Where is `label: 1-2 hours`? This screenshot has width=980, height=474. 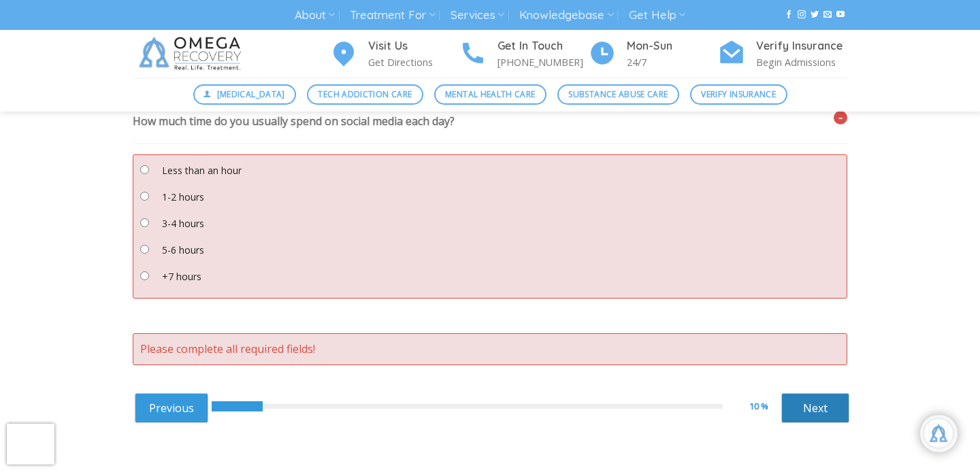 label: 1-2 hours is located at coordinates (183, 197).